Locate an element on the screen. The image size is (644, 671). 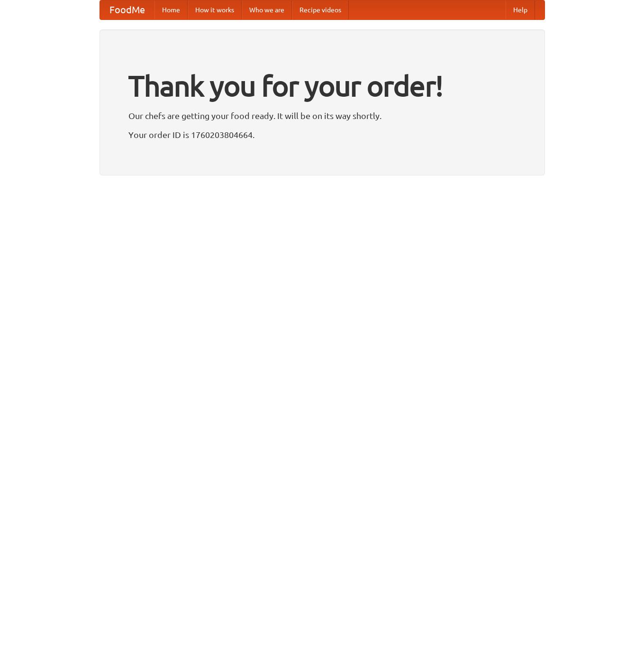
p: Your order ID is 1760203804664. is located at coordinates (322, 135).